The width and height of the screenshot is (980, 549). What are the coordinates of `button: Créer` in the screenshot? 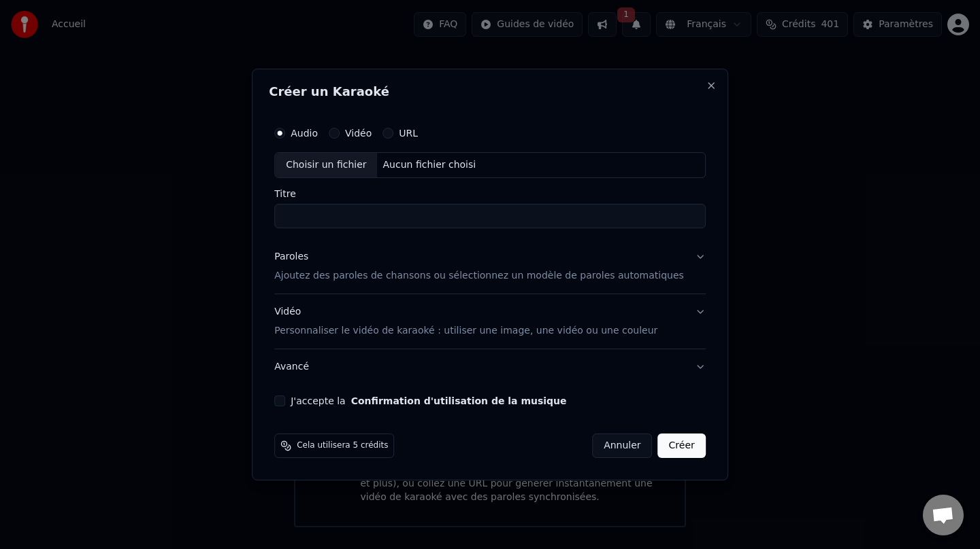 It's located at (682, 446).